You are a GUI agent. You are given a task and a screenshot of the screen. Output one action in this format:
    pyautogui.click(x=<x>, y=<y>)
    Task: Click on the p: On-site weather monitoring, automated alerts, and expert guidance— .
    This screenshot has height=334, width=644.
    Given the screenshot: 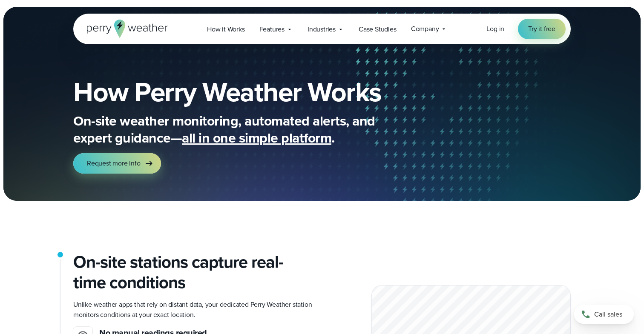 What is the action you would take?
    pyautogui.click(x=244, y=129)
    